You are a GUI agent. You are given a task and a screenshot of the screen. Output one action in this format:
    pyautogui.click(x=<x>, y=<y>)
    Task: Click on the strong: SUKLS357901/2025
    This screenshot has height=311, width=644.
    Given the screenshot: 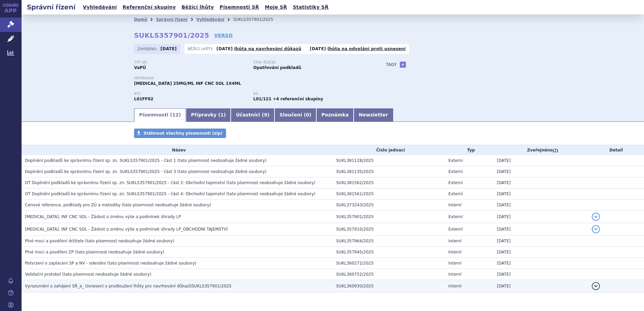 What is the action you would take?
    pyautogui.click(x=171, y=35)
    